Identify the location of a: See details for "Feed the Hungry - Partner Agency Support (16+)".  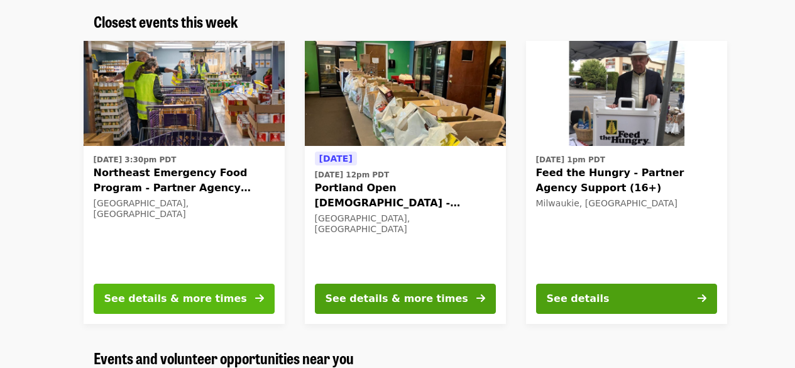
(626, 182).